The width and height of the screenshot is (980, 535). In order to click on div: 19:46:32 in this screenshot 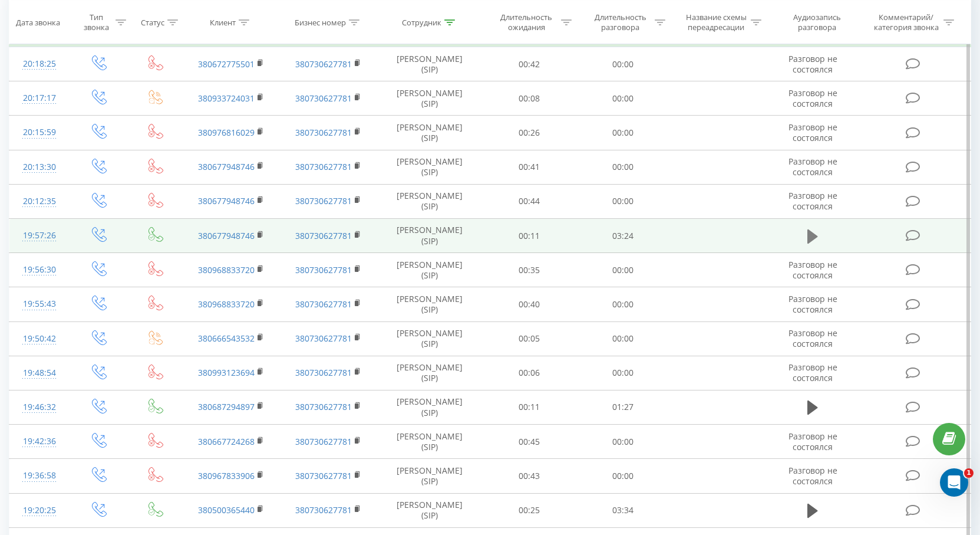, I will do `click(39, 407)`.